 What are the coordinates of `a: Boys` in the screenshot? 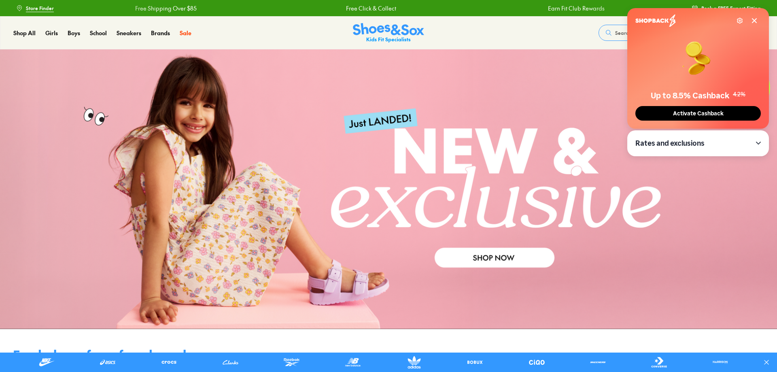 It's located at (74, 33).